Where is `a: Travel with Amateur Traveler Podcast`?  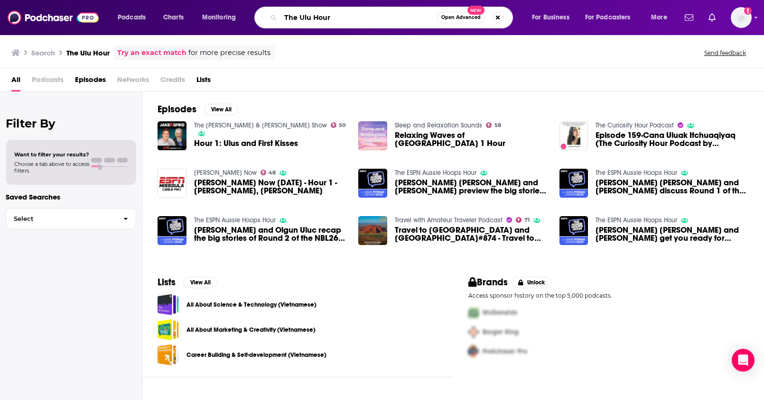 a: Travel with Amateur Traveler Podcast is located at coordinates (448, 220).